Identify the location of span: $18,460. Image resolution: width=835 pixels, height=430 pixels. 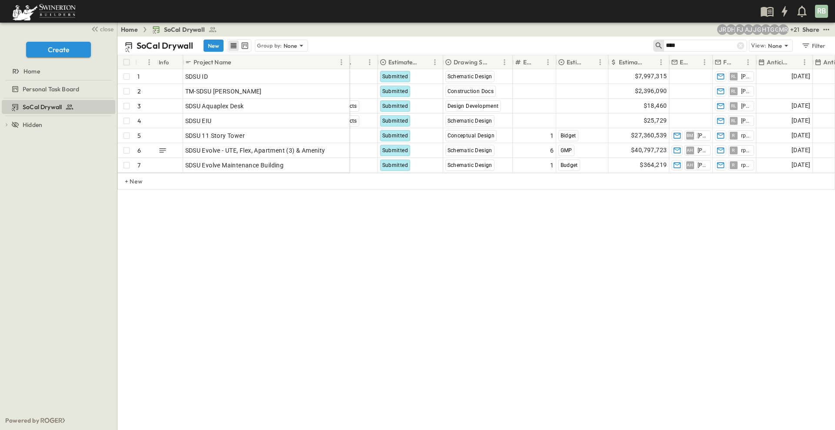
(656, 106).